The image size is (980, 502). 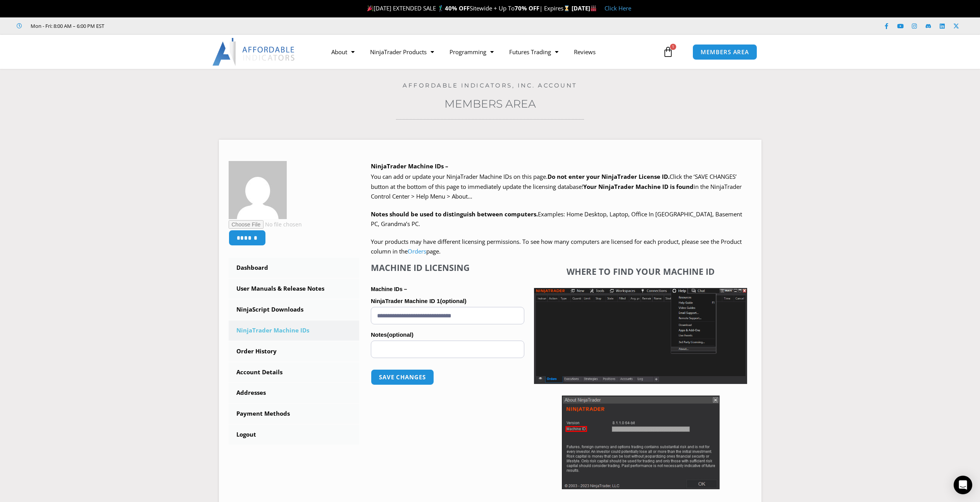 I want to click on nav: Account pages, so click(x=294, y=351).